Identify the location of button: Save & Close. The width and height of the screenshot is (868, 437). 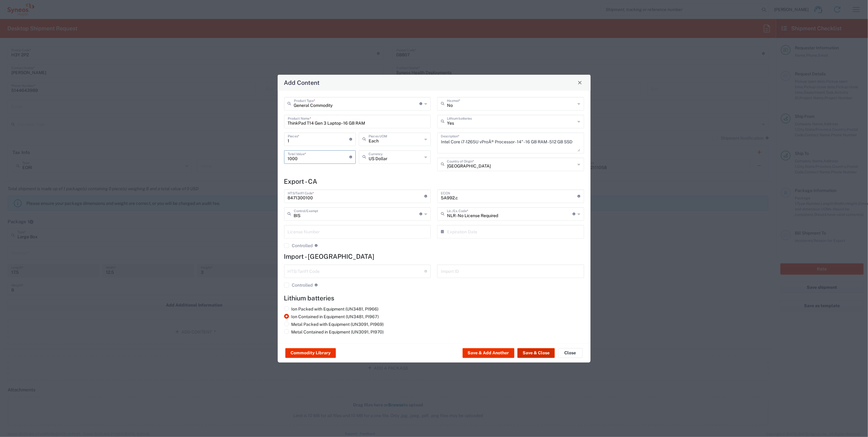
(536, 353).